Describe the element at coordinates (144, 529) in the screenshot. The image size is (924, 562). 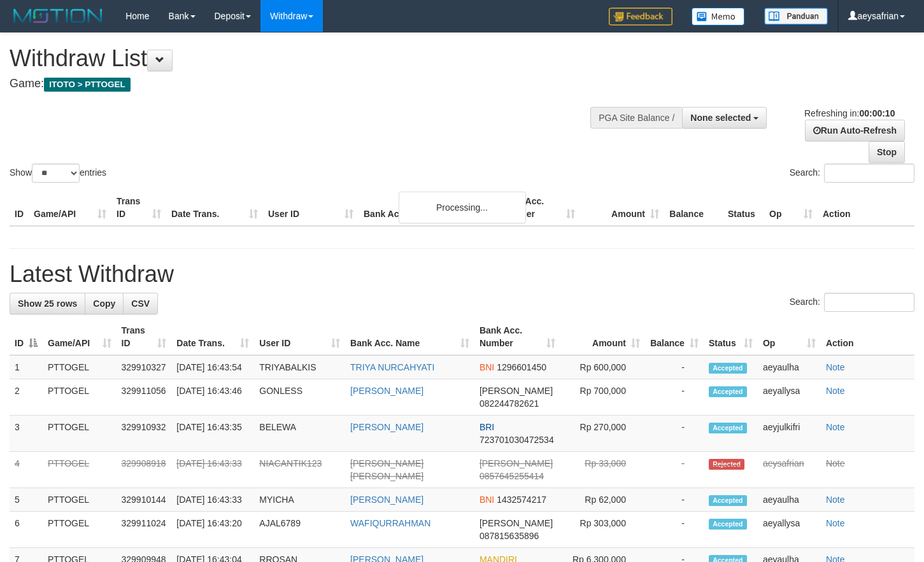
I see `td: 329911024` at that location.